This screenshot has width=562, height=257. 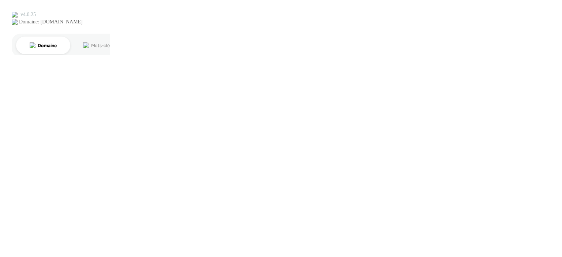 What do you see at coordinates (15, 22) in the screenshot?
I see `img: website_grey.svg` at bounding box center [15, 22].